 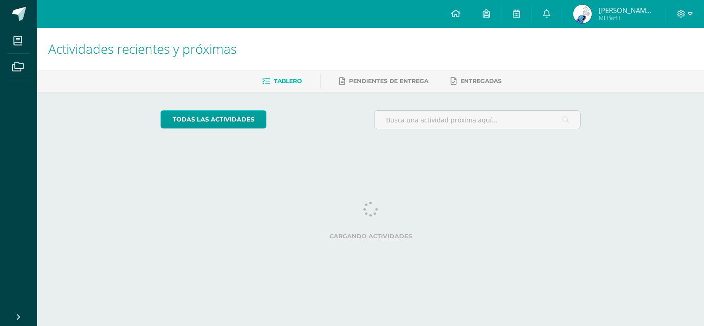 I want to click on a: Tablero, so click(x=282, y=81).